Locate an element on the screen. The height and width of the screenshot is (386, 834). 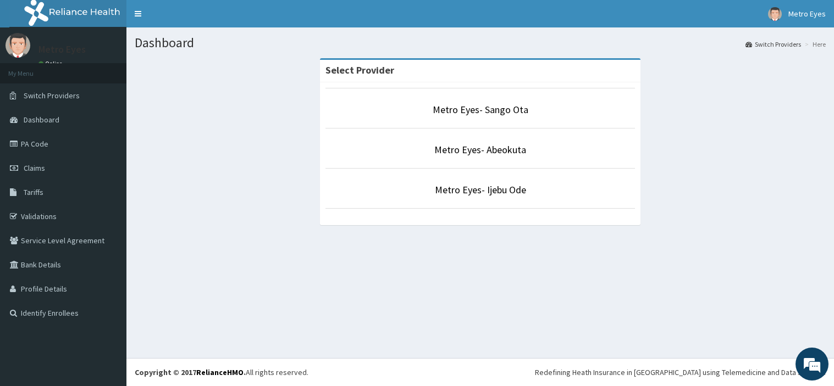
a: Metro Eyes- Ijebu Ode is located at coordinates (480, 190).